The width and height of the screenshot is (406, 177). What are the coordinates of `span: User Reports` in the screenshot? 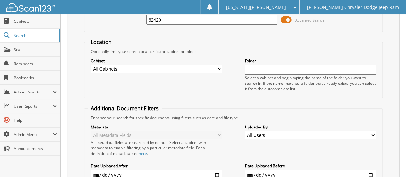 It's located at (33, 106).